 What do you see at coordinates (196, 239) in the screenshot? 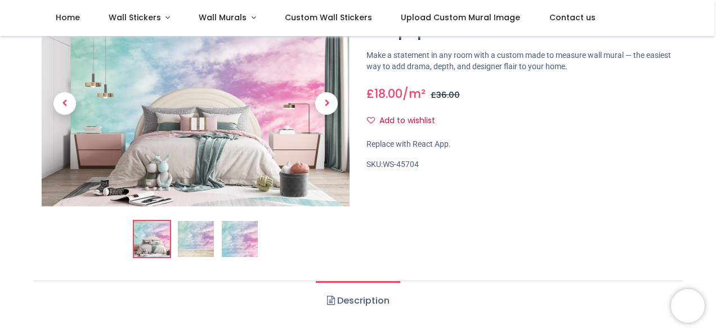
I see `img: WS-45704-02` at bounding box center [196, 239].